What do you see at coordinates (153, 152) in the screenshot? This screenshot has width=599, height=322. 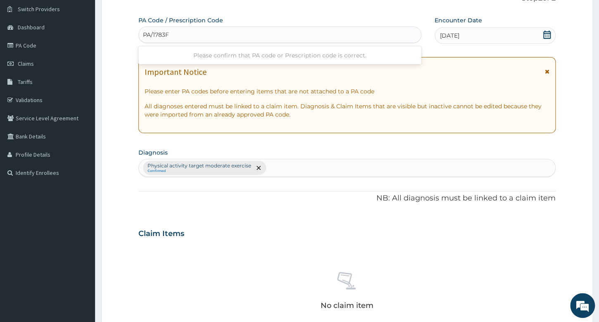 I see `label: Diagnosis` at bounding box center [153, 152].